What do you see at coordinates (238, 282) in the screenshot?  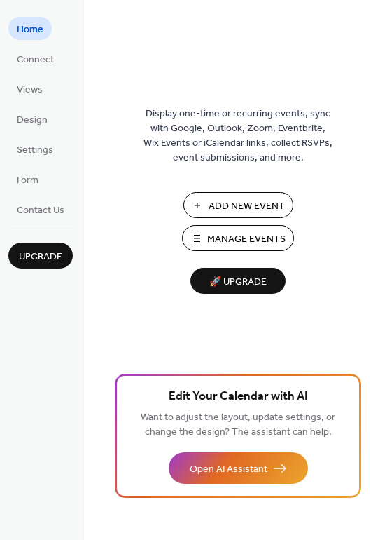 I see `span: 🚀 Upgrade` at bounding box center [238, 282].